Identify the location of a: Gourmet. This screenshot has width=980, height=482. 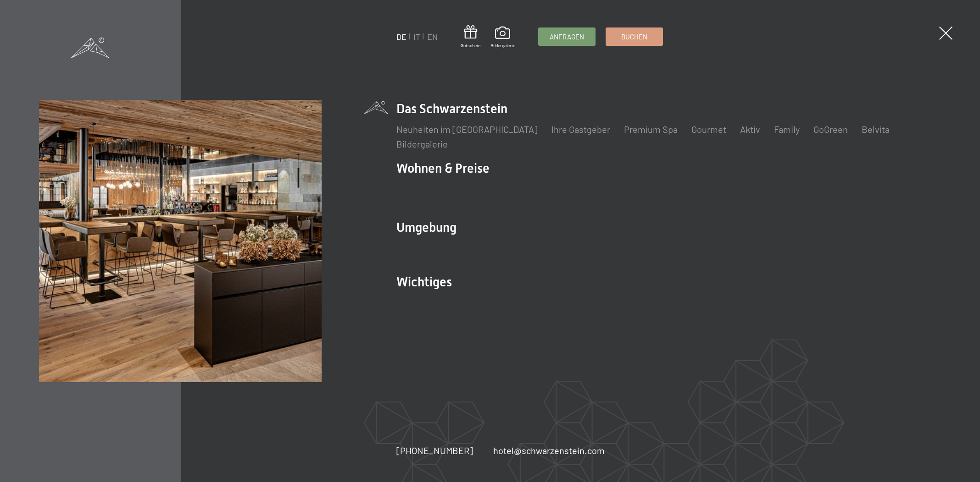
(709, 130).